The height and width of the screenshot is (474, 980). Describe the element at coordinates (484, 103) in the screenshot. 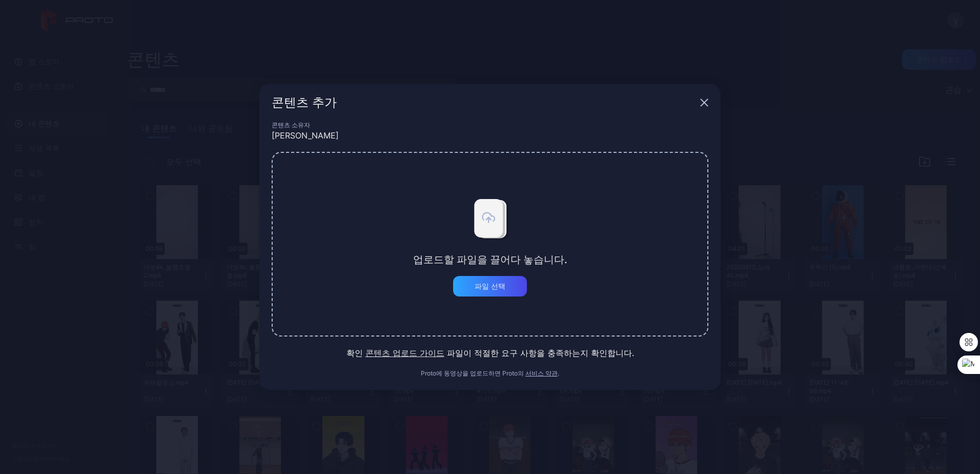

I see `div: 콘텐츠 추가` at that location.